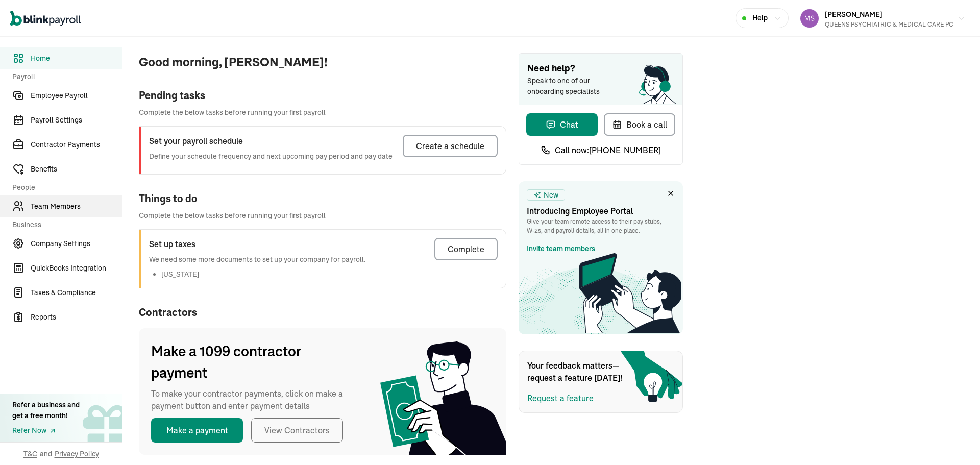 Image resolution: width=980 pixels, height=465 pixels. I want to click on span: Employee Payroll, so click(76, 96).